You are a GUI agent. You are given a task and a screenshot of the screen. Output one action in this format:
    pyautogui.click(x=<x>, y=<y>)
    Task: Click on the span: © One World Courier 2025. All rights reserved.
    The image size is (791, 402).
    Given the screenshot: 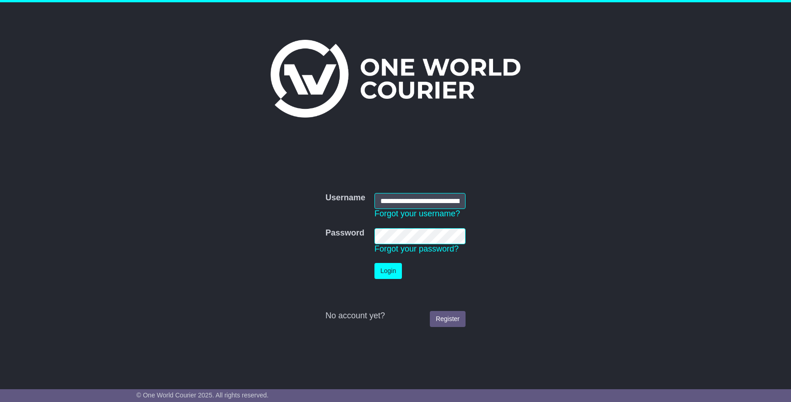 What is the action you would take?
    pyautogui.click(x=202, y=395)
    